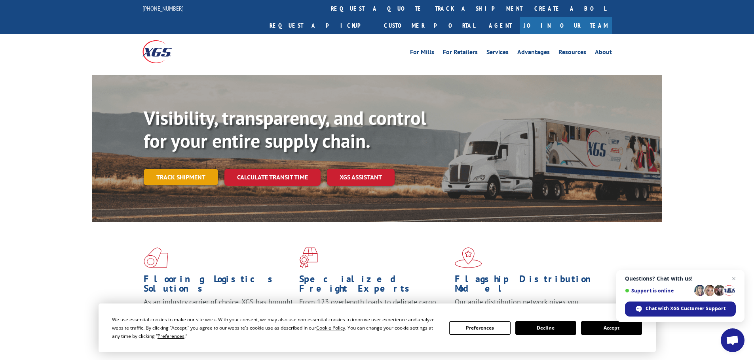 This screenshot has height=360, width=754. Describe the element at coordinates (171, 336) in the screenshot. I see `span: Preferences` at that location.